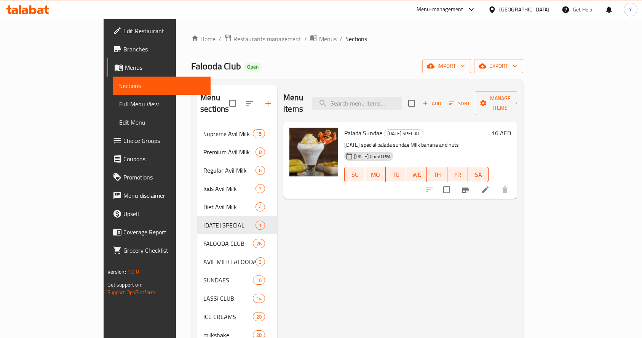 The width and height of the screenshot is (642, 338). Describe the element at coordinates (159, 195) in the screenshot. I see `a: Menu disclaimer` at that location.